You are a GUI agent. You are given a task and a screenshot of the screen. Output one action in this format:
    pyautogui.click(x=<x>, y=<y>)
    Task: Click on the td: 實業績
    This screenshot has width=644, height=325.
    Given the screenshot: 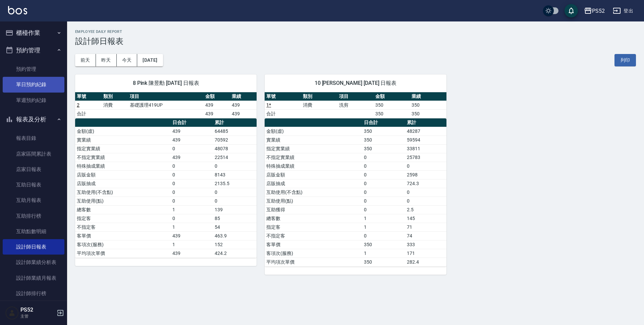 What is the action you would take?
    pyautogui.click(x=313, y=140)
    